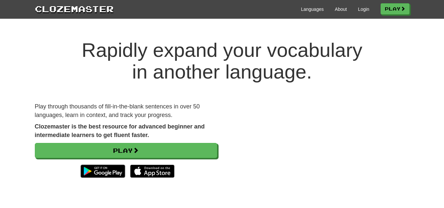 Image resolution: width=444 pixels, height=208 pixels. I want to click on a: Clozemaster, so click(74, 9).